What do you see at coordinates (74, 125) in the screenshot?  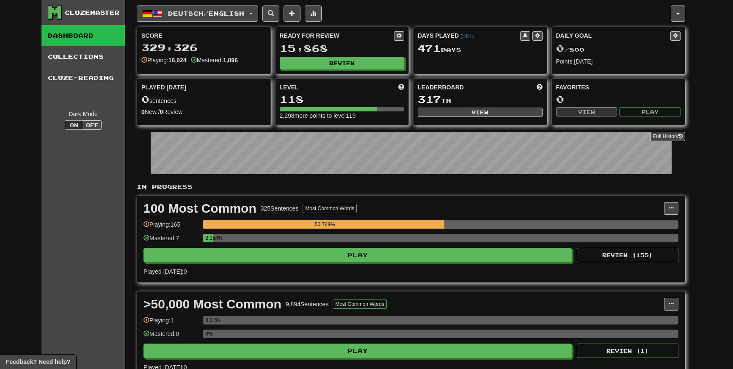 I see `button: On` at bounding box center [74, 125].